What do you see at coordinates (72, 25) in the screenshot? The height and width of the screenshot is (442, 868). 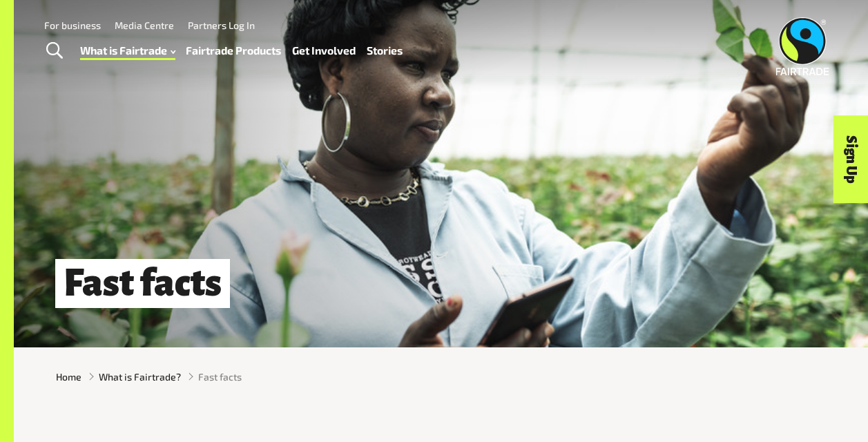 I see `a: For business` at bounding box center [72, 25].